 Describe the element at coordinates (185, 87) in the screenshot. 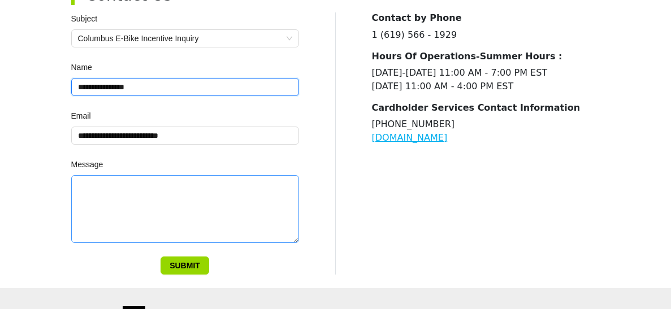

I see `input: Name` at that location.